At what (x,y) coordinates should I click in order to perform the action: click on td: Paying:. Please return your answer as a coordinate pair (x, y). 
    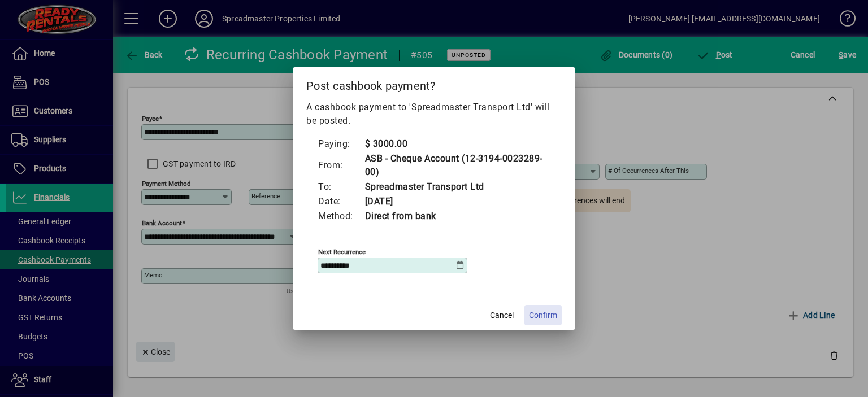
    Looking at the image, I should click on (341, 144).